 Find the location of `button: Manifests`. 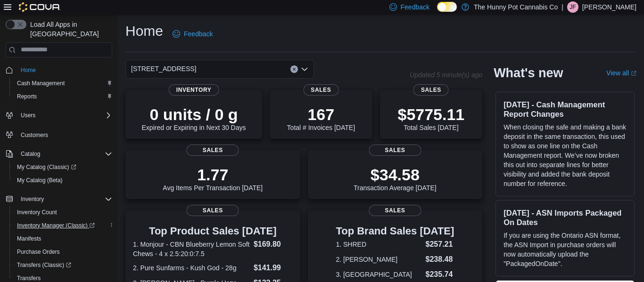

button: Manifests is located at coordinates (63, 239).